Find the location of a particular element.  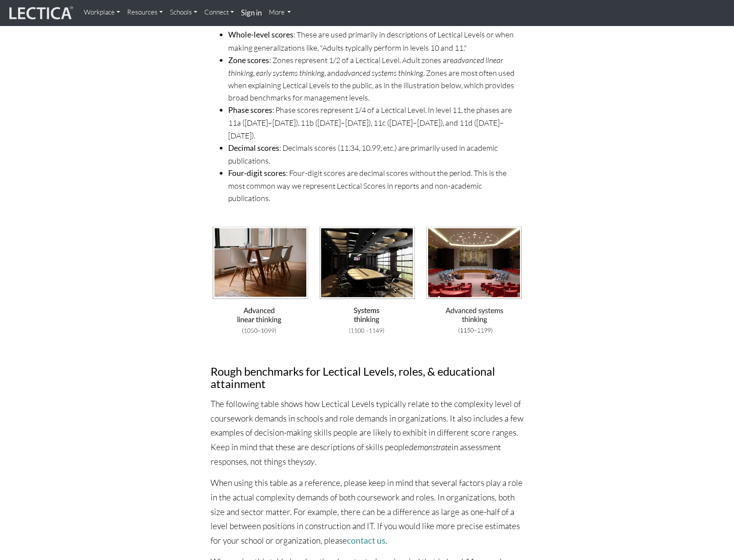

i: demonstrate is located at coordinates (430, 448).